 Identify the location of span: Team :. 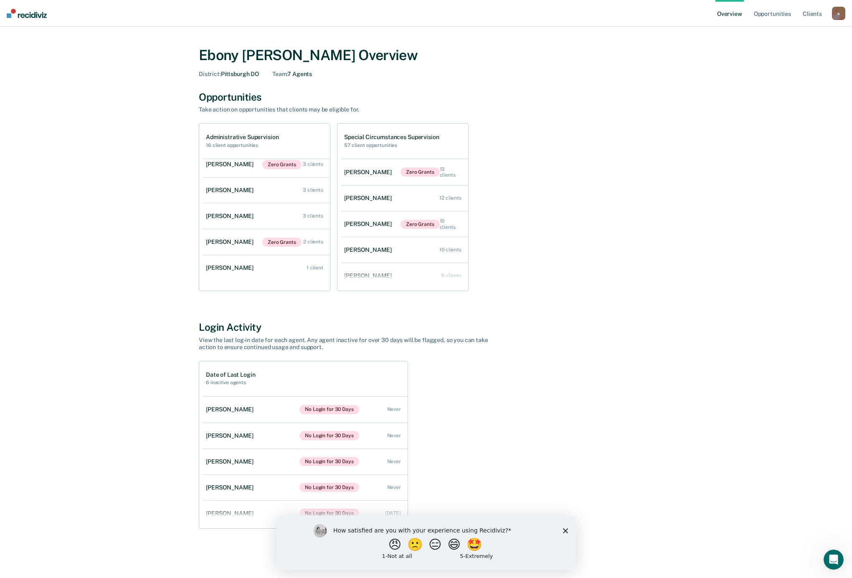
(280, 74).